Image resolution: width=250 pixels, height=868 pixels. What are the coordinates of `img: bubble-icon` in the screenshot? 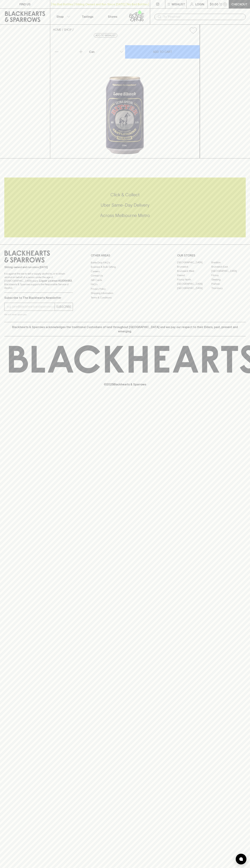 It's located at (241, 859).